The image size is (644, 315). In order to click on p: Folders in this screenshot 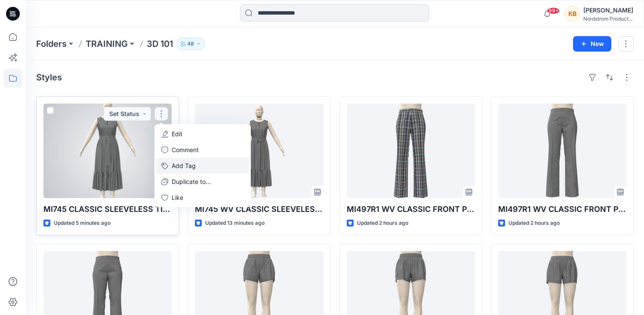, I will do `click(51, 44)`.